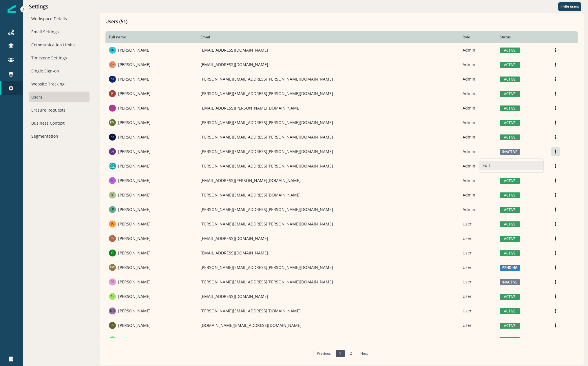 The width and height of the screenshot is (588, 366). Describe the element at coordinates (511, 165) in the screenshot. I see `button: Edit` at that location.